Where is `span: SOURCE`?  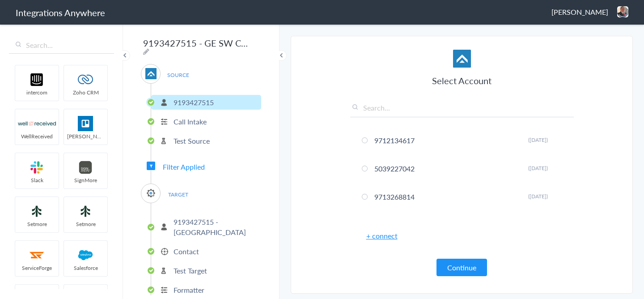 span: SOURCE is located at coordinates (178, 75).